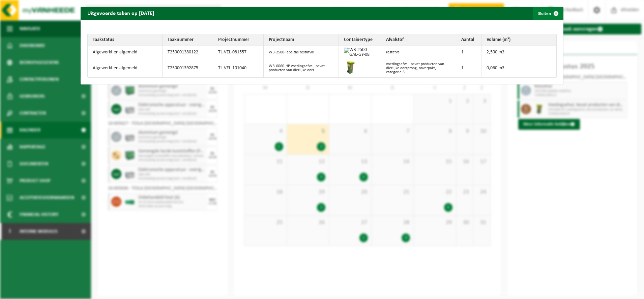 Image resolution: width=644 pixels, height=299 pixels. What do you see at coordinates (301, 69) in the screenshot?
I see `td: WB-0060-HP voedingsafval, bevat producten van dierlijke oors` at bounding box center [301, 69].